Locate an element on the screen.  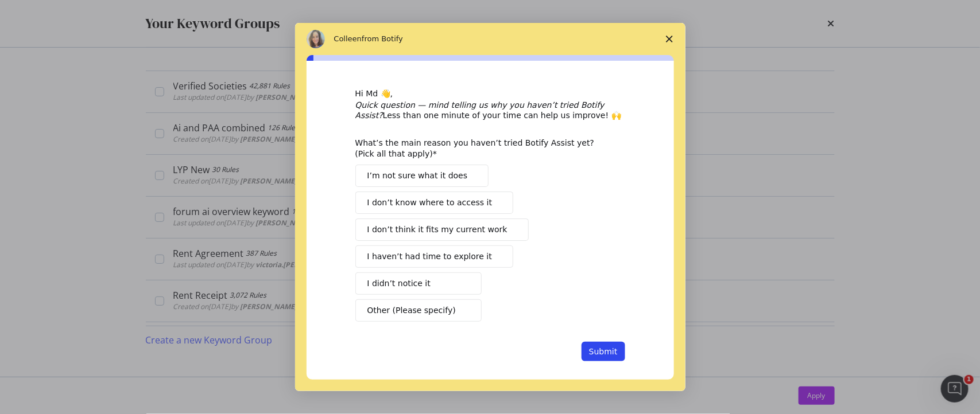
button: I’m not sure what it does is located at coordinates (422, 175).